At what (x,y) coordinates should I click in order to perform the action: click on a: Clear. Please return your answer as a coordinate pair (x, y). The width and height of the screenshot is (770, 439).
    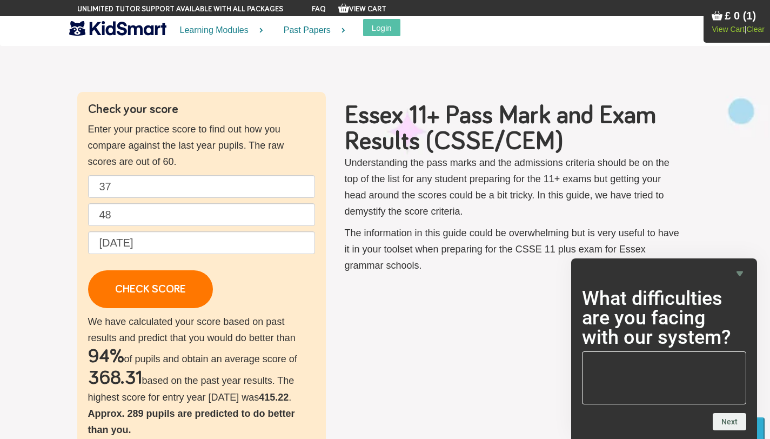
    Looking at the image, I should click on (755, 29).